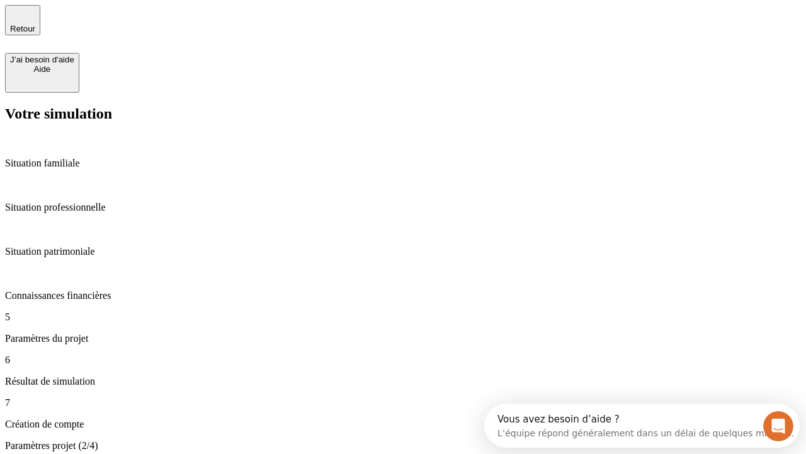  I want to click on span: Retour, so click(23, 28).